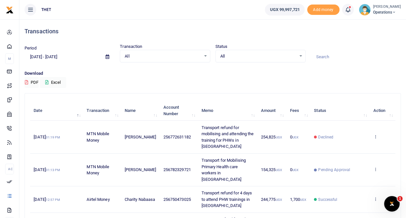 The image size is (406, 218). I want to click on li: Toup your wallet, so click(324, 10).